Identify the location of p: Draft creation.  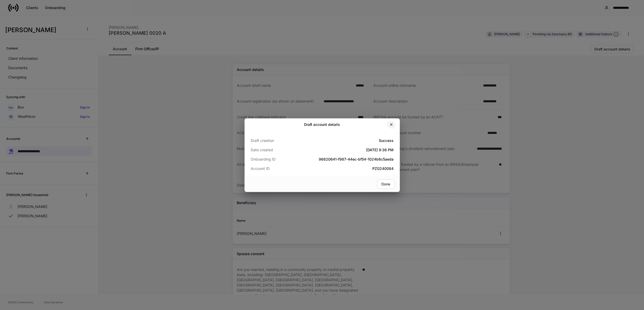
(274, 141).